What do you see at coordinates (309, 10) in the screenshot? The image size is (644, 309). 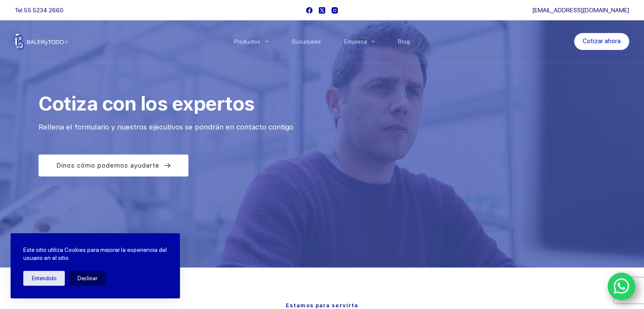 I see `a: Facebook` at bounding box center [309, 10].